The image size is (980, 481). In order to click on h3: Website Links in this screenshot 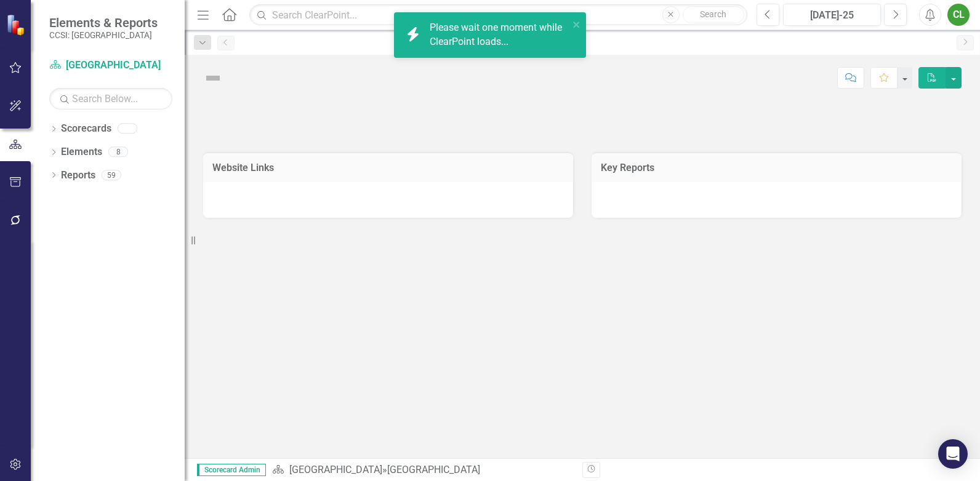, I will do `click(387, 168)`.